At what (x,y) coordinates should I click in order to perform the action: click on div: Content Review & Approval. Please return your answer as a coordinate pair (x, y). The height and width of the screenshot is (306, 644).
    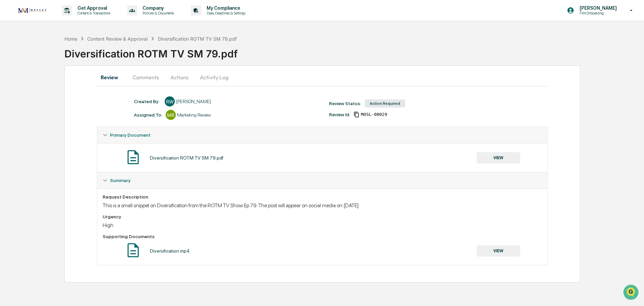
    Looking at the image, I should click on (117, 38).